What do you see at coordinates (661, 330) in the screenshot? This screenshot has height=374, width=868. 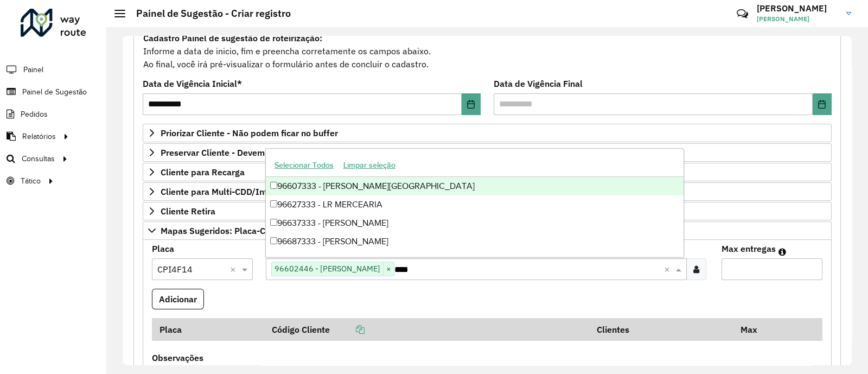 I see `th: Clientes` at bounding box center [661, 330].